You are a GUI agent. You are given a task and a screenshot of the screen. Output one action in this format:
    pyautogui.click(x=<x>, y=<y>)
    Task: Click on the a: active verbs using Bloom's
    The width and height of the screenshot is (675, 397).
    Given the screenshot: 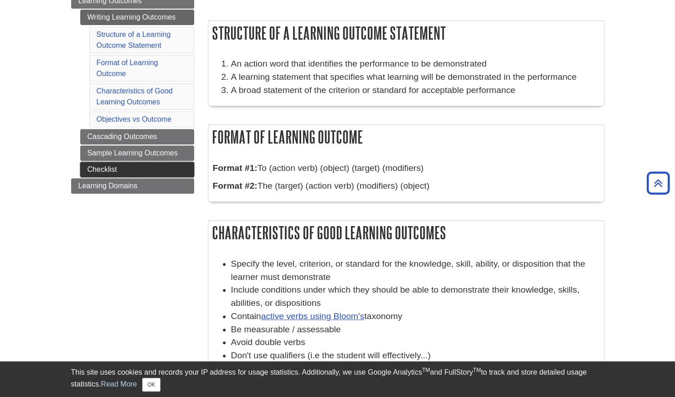 What is the action you would take?
    pyautogui.click(x=313, y=316)
    